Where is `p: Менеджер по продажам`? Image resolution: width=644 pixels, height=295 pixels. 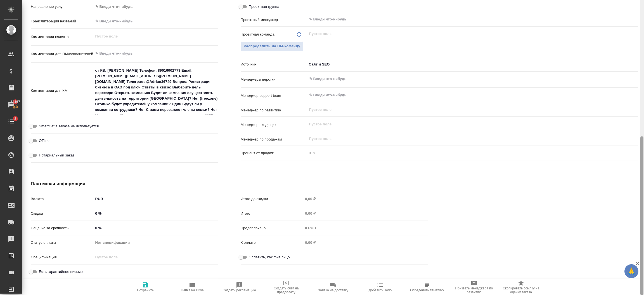 p: Менеджер по продажам is located at coordinates (274, 139).